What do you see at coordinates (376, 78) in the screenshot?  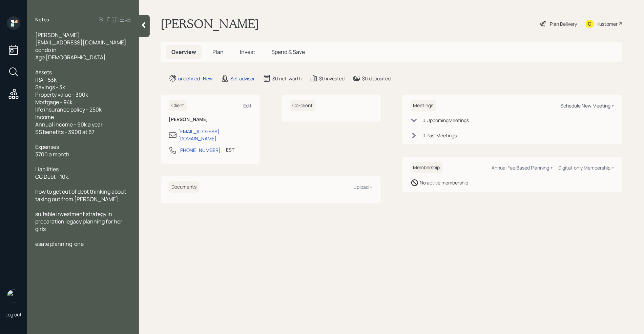 I see `div: $0 deposited` at bounding box center [376, 78].